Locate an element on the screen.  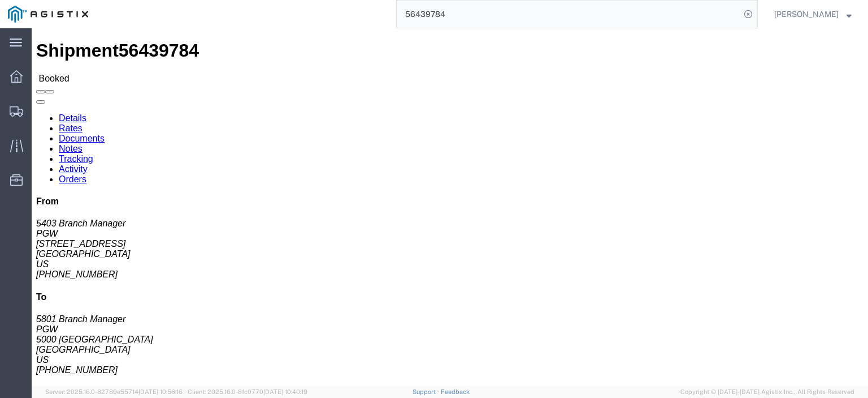
span: Client: 2025.16.0-8fc0770 is located at coordinates (248, 391).